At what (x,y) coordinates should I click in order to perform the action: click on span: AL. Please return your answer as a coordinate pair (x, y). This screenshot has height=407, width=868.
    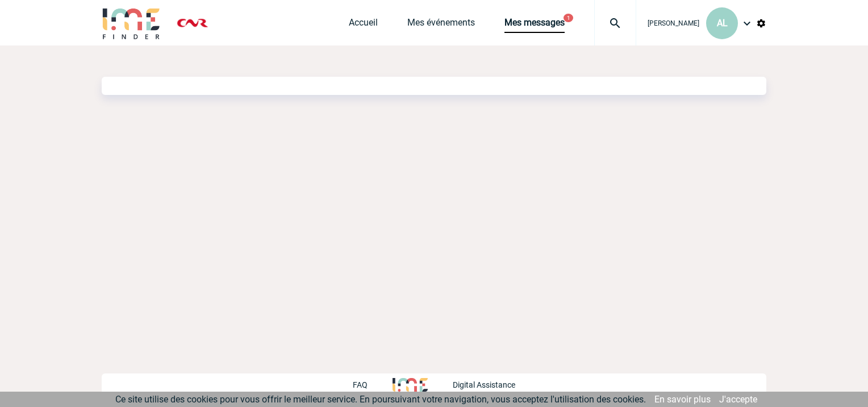
    Looking at the image, I should click on (722, 23).